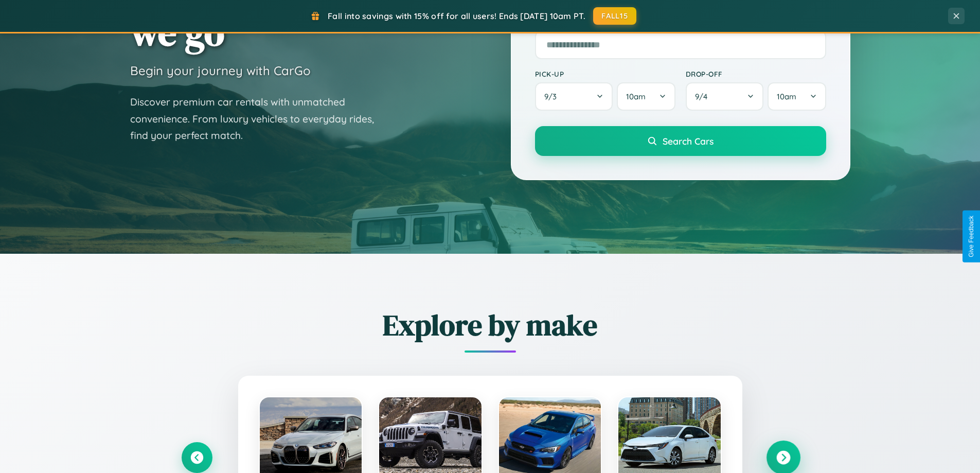 This screenshot has width=980, height=473. What do you see at coordinates (756, 73) in the screenshot?
I see `label: Drop-off` at bounding box center [756, 73].